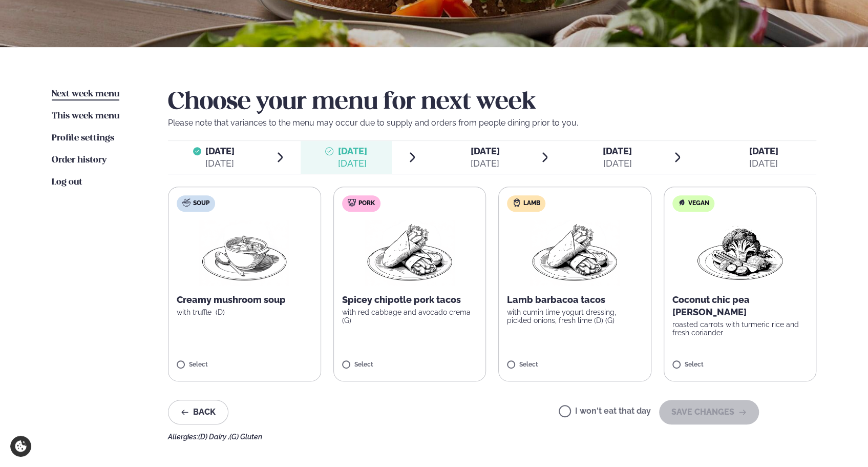 The width and height of the screenshot is (868, 467). Describe the element at coordinates (532, 204) in the screenshot. I see `span: Lamb` at that location.